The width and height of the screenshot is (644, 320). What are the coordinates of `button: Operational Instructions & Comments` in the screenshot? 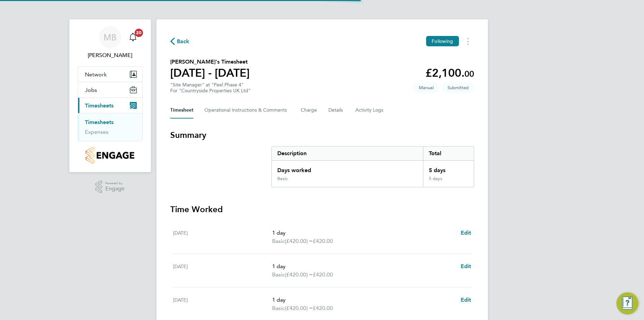 It's located at (247, 110).